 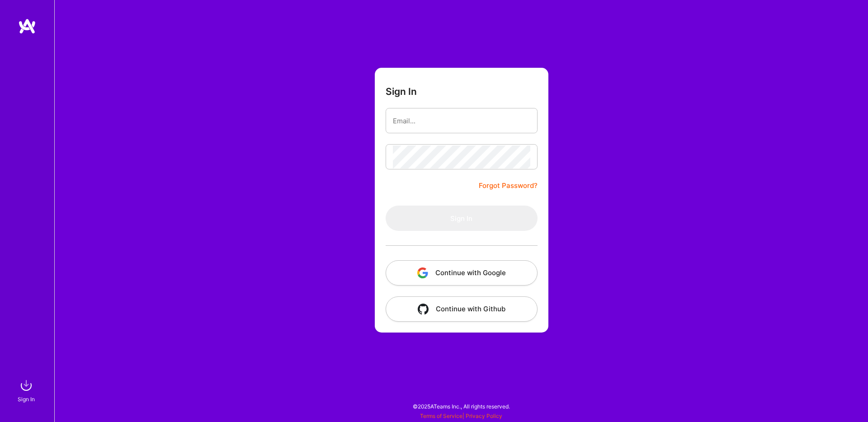 I want to click on a: Forgot Password?, so click(x=508, y=186).